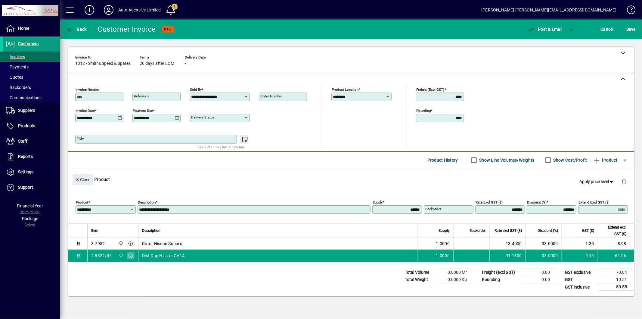 This screenshot has height=319, width=642. I want to click on span: GST ($), so click(588, 230).